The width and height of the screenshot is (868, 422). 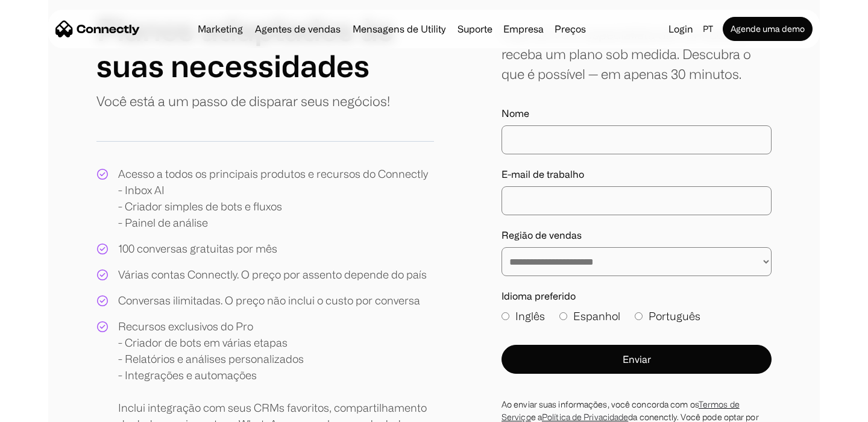 What do you see at coordinates (636, 359) in the screenshot?
I see `button: Enviar` at bounding box center [636, 359].